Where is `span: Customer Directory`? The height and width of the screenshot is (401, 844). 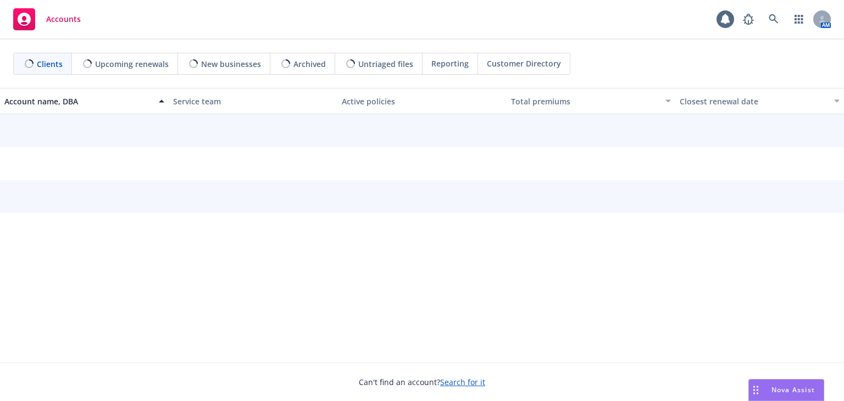 span: Customer Directory is located at coordinates (524, 63).